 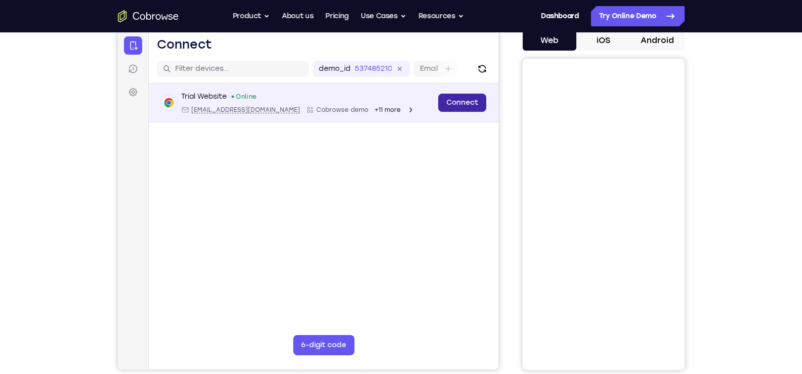 What do you see at coordinates (441, 16) in the screenshot?
I see `button: Resources` at bounding box center [441, 16].